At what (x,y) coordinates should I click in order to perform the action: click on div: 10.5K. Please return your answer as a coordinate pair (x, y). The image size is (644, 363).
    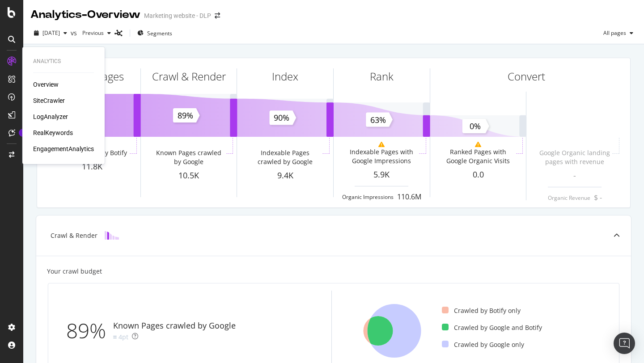
    Looking at the image, I should click on (189, 176).